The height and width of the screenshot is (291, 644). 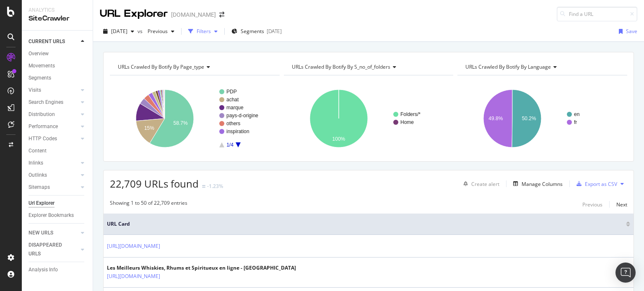 I want to click on div: Explorer Bookmarks, so click(x=51, y=215).